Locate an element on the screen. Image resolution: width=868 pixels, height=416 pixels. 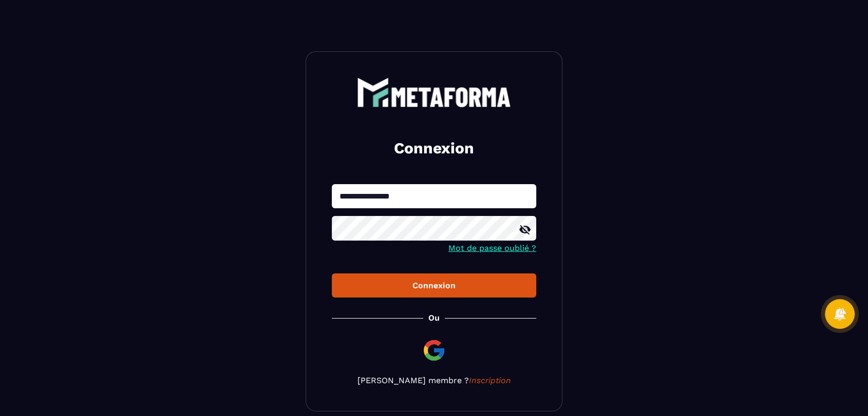
button: Connexion is located at coordinates (434, 285).